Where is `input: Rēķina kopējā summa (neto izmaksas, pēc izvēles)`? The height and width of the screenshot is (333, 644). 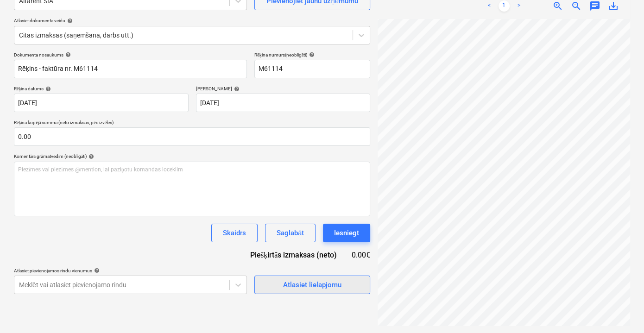
input: Rēķina kopējā summa (neto izmaksas, pēc izvēles) is located at coordinates (192, 137).